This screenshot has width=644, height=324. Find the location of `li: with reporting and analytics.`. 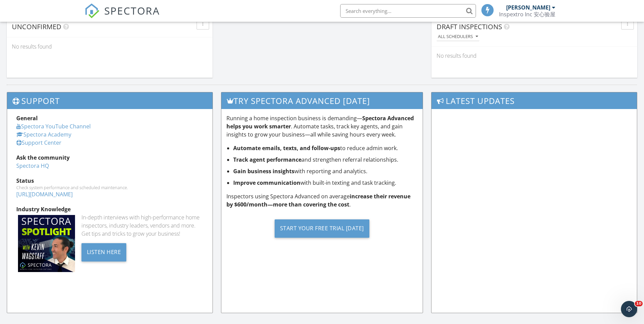

li: with reporting and analytics. is located at coordinates (325, 172).